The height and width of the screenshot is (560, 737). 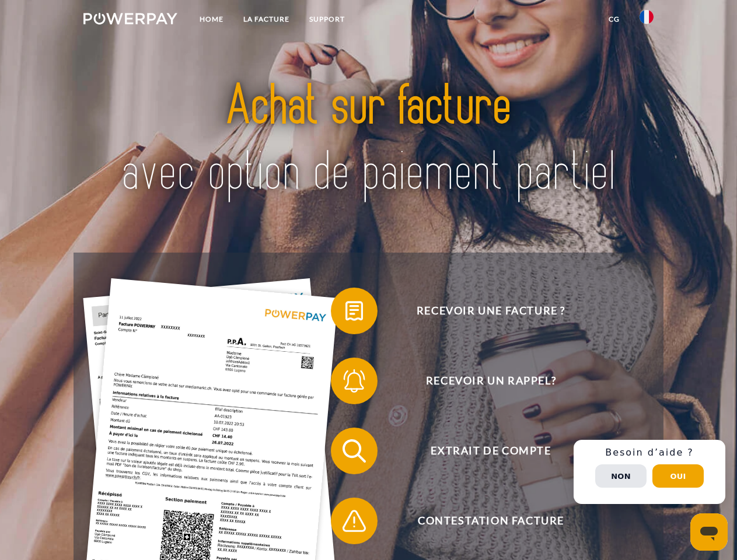 What do you see at coordinates (368, 140) in the screenshot?
I see `img: title-powerpay_fr.svg` at bounding box center [368, 140].